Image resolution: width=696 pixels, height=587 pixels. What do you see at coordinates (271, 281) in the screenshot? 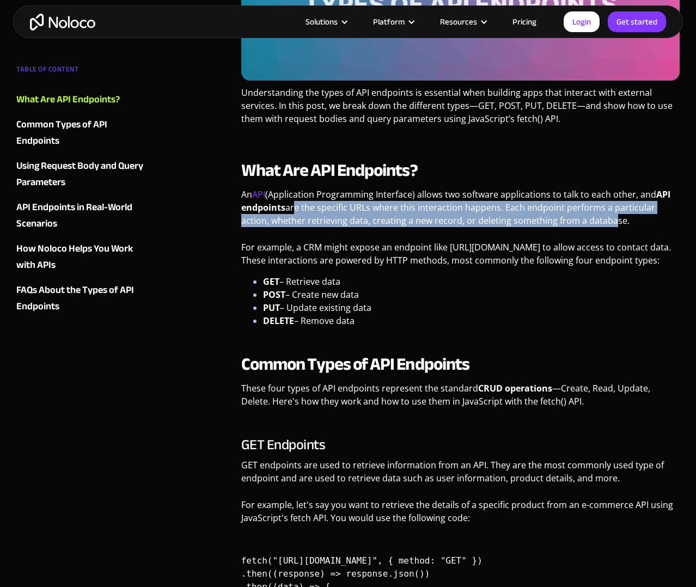
I see `strong: GET` at bounding box center [271, 281].